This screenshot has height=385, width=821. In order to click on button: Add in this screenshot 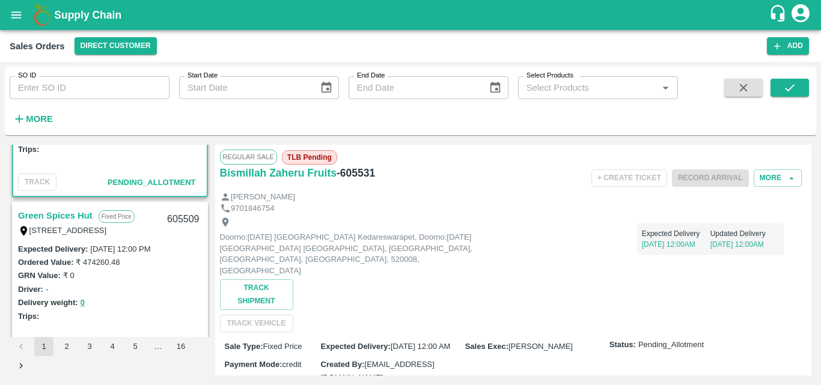, I will do `click(788, 46)`.